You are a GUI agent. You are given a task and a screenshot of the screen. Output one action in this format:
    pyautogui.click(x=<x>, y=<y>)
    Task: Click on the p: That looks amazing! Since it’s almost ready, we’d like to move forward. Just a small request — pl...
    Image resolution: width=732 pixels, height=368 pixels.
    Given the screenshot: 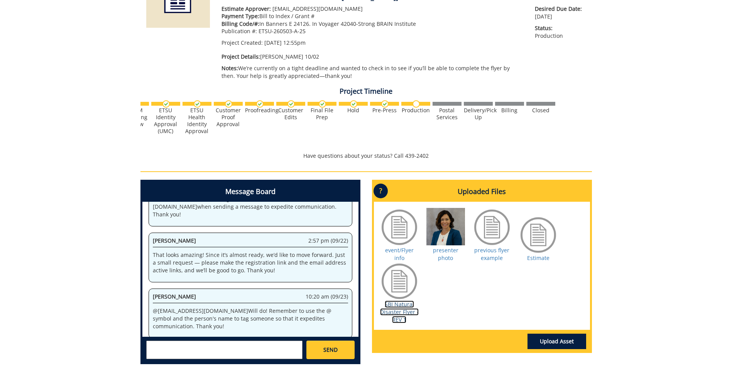 What is the action you would take?
    pyautogui.click(x=250, y=263)
    